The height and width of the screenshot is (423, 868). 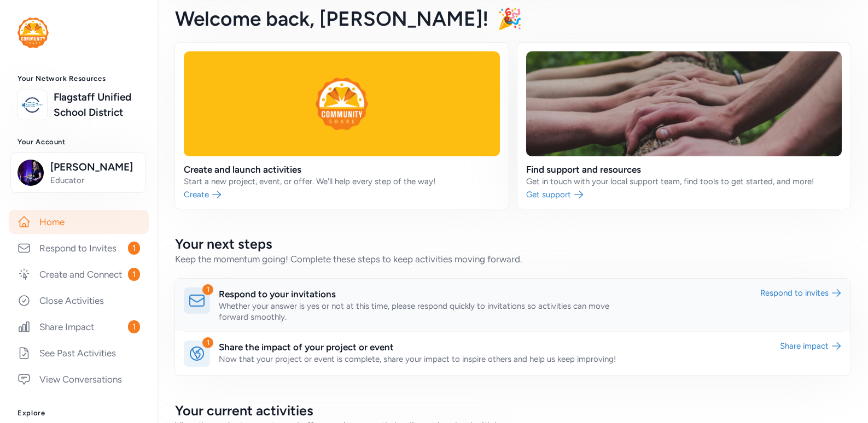 I want to click on a: View Conversations, so click(x=79, y=380).